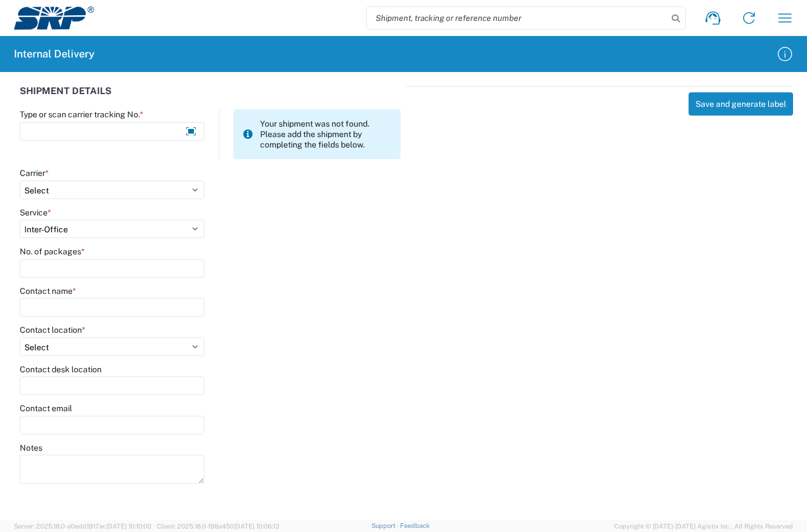 The width and height of the screenshot is (807, 532). What do you see at coordinates (52, 252) in the screenshot?
I see `label: No. of packages` at bounding box center [52, 252].